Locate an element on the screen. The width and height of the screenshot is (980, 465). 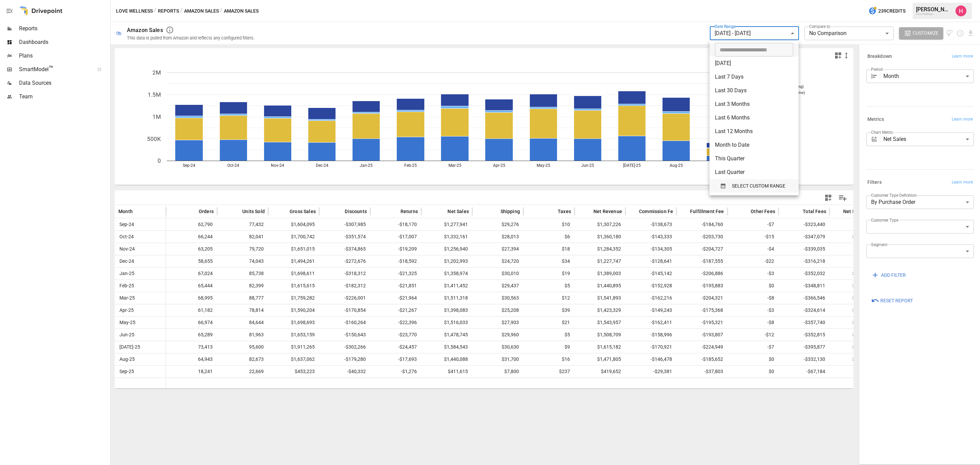
li: This Quarter is located at coordinates (755, 159).